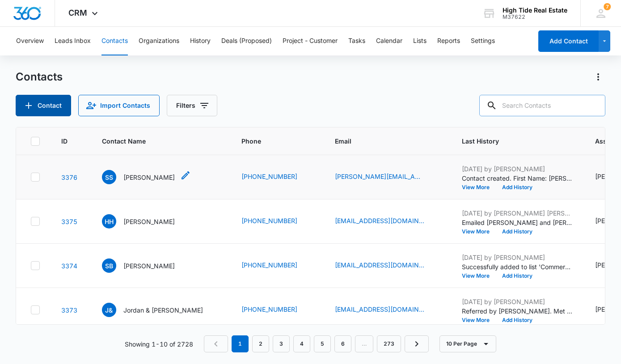 The image size is (621, 364). What do you see at coordinates (159, 41) in the screenshot?
I see `button: Organizations` at bounding box center [159, 41].